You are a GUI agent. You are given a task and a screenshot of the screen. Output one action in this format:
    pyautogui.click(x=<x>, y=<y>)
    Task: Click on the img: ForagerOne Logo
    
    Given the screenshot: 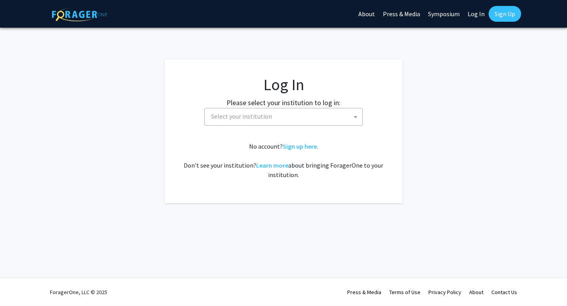 What is the action you would take?
    pyautogui.click(x=80, y=14)
    